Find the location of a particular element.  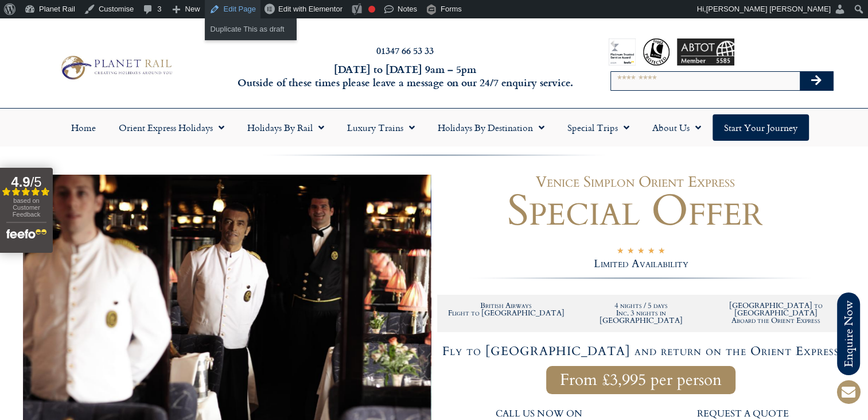

h2: Limited Availability is located at coordinates (642, 264).